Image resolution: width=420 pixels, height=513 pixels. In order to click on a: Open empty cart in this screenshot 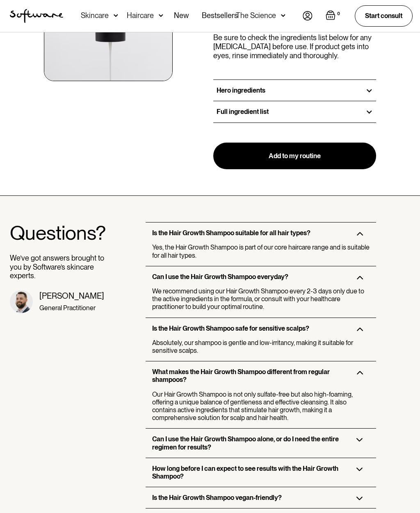, I will do `click(334, 16)`.